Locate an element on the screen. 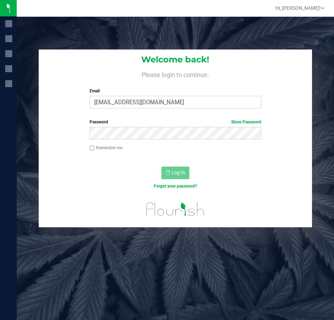  a: Show Password is located at coordinates (246, 122).